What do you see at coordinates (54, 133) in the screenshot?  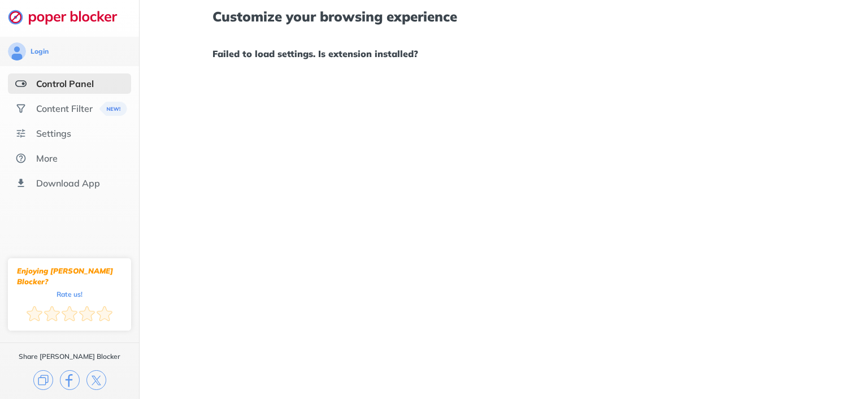 I see `div: Settings` at bounding box center [54, 133].